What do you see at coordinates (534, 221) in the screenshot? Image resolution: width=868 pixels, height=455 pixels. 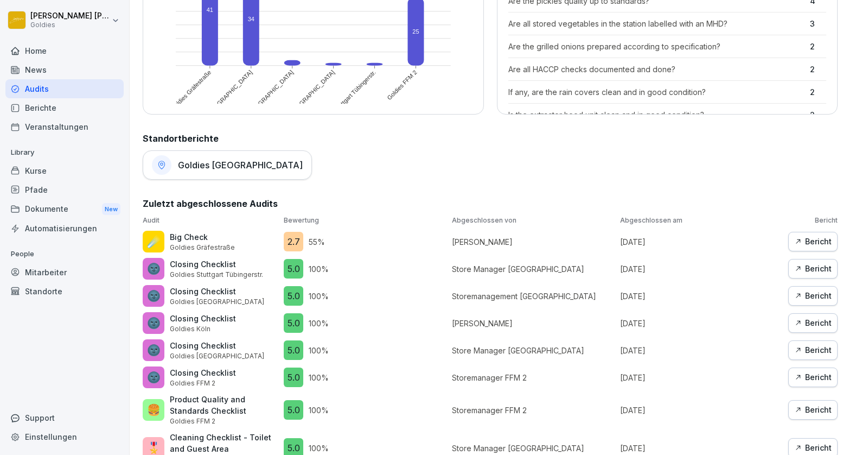 I see `p: Abgeschlossen von` at bounding box center [534, 221].